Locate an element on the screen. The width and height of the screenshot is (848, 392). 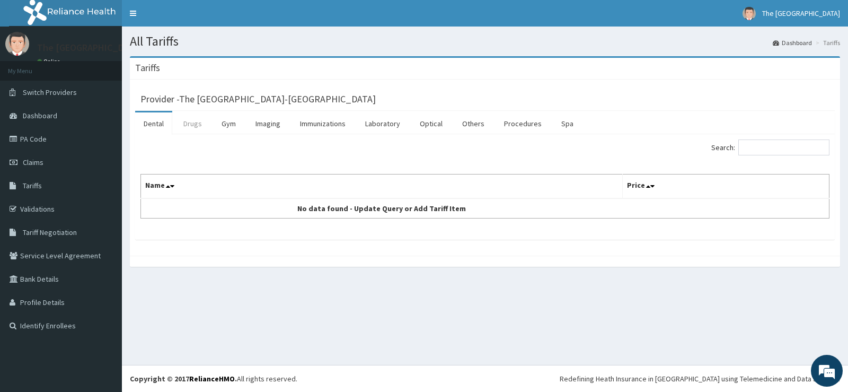
a: Laboratory is located at coordinates (383, 123).